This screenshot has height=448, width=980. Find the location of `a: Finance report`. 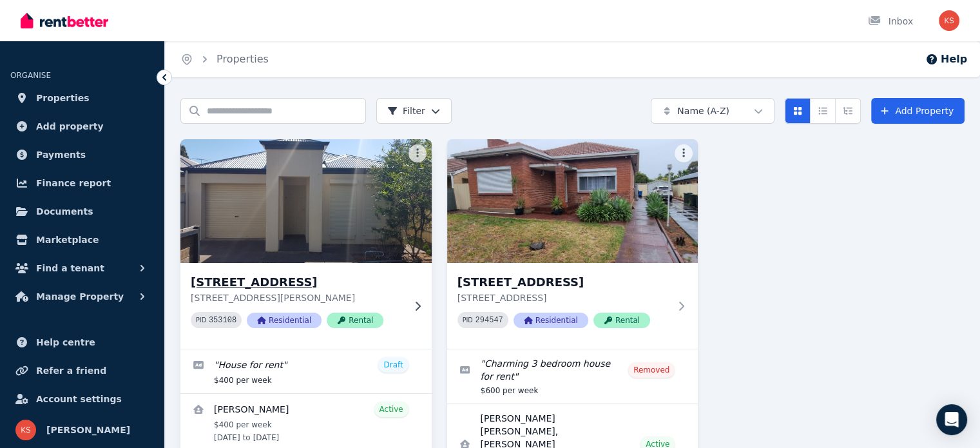

a: Finance report is located at coordinates (82, 183).